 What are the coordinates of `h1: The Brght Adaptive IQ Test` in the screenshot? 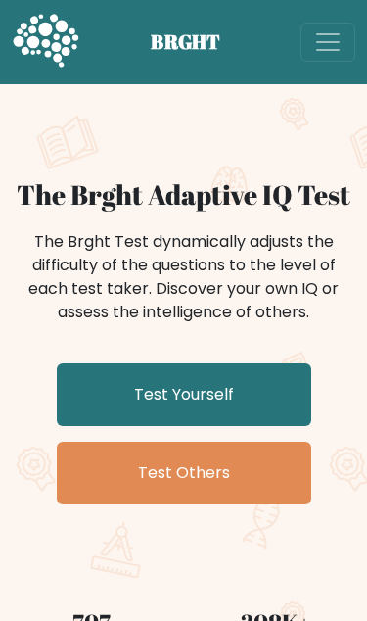 It's located at (183, 194).